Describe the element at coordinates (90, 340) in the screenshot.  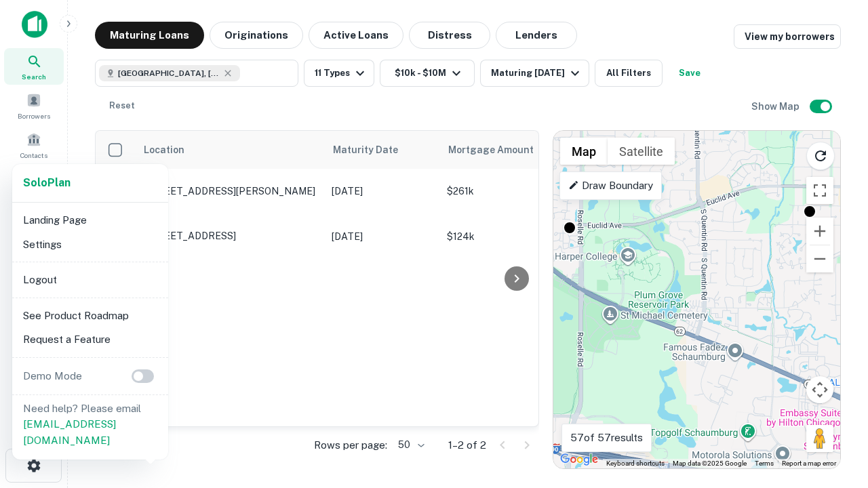
I see `li: Request a Feature` at that location.